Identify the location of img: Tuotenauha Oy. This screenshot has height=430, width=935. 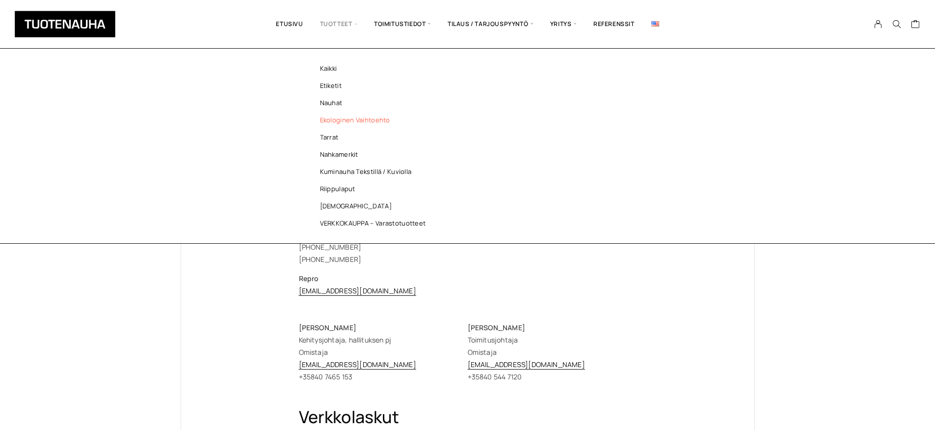
(65, 24).